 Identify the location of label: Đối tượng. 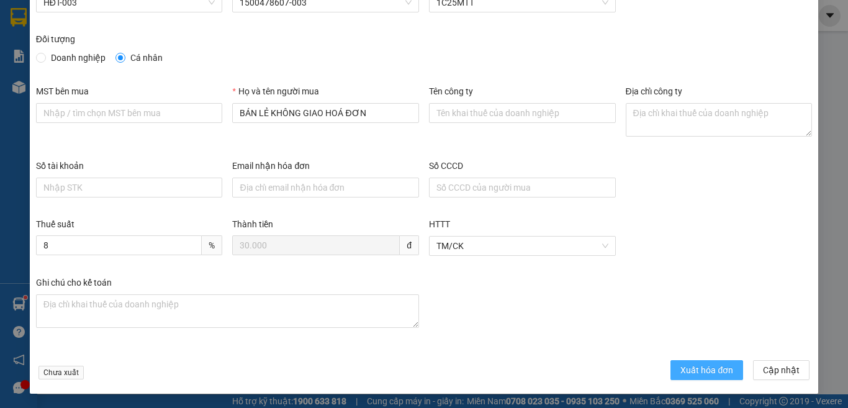
(55, 39).